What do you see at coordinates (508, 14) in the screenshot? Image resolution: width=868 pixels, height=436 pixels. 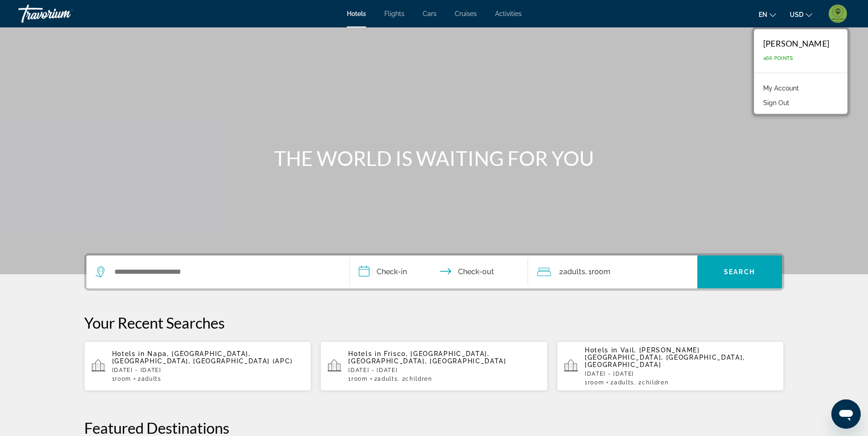 I see `span: Activities` at bounding box center [508, 14].